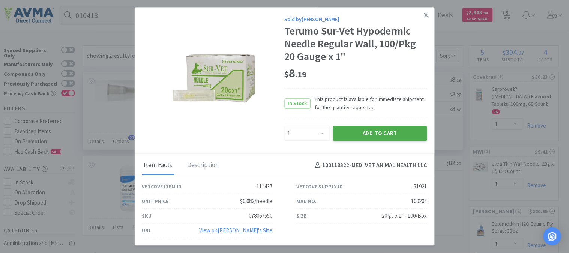 The width and height of the screenshot is (569, 253). I want to click on div: URL, so click(147, 230).